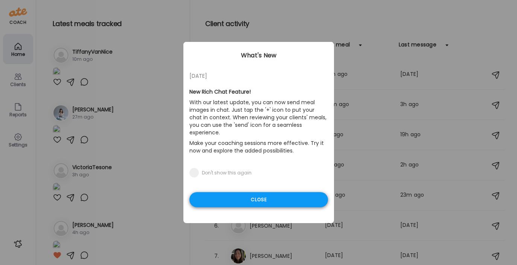 The height and width of the screenshot is (265, 517). Describe the element at coordinates (259, 117) in the screenshot. I see `p: With our latest update, you can now send meal images in chat. Just tap the '+' icon to put your c...` at that location.